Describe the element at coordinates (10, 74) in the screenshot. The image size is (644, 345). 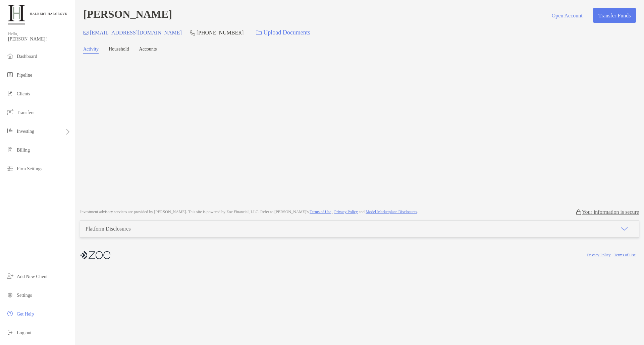
I see `img: pipeline icon` at that location.